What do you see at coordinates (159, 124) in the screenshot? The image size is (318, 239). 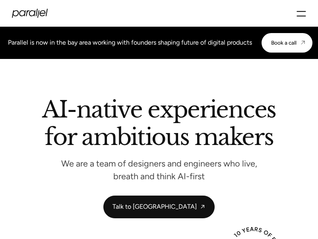 I see `h2: AI-native experiences for ambitious makers` at bounding box center [159, 124].